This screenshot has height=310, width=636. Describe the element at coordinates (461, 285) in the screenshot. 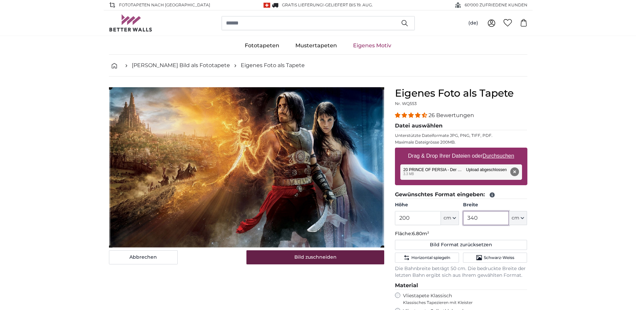

I see `legend: Material` at that location.